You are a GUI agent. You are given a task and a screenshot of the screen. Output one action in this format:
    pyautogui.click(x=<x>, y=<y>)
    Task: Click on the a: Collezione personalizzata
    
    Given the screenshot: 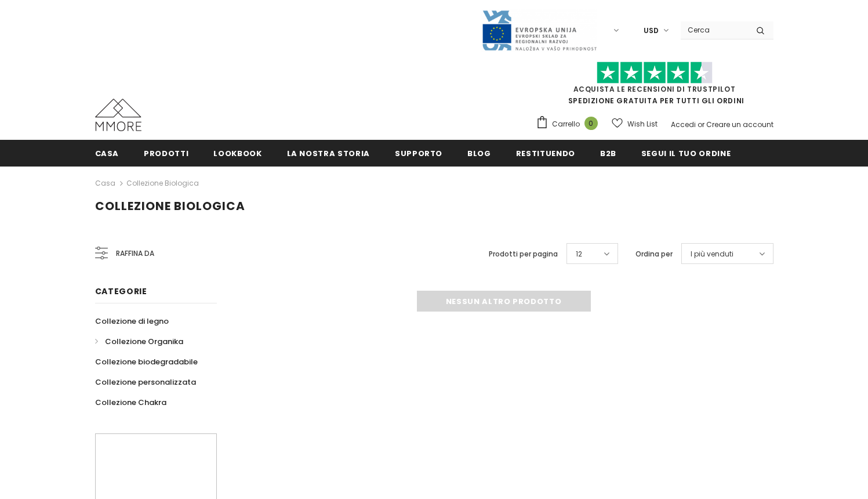 What is the action you would take?
    pyautogui.click(x=146, y=382)
    